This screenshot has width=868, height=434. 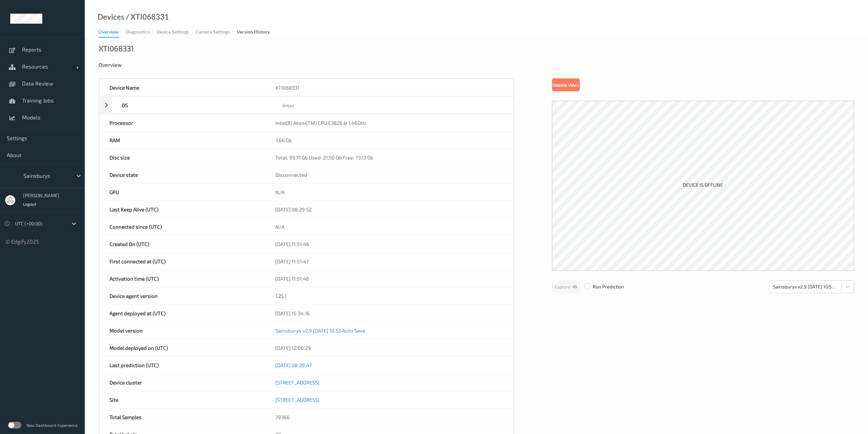 I want to click on div: Device agent version, so click(x=182, y=296).